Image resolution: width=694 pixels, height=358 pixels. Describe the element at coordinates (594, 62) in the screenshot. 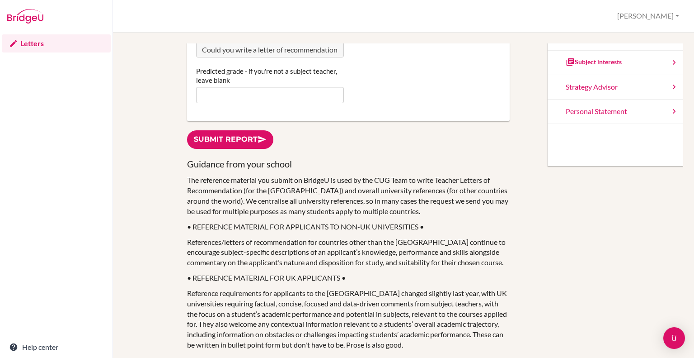

I see `div: Subject interests` at that location.